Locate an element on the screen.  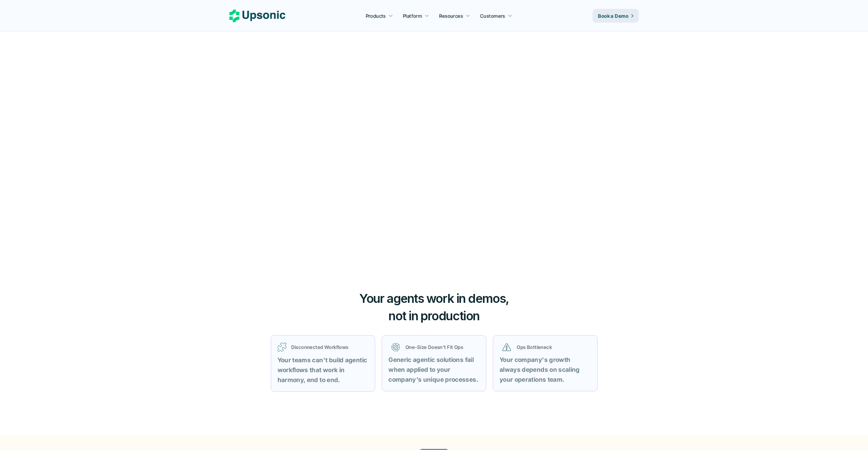
strong: Your company's growth always depends on scaling your operations team. is located at coordinates (540, 369).